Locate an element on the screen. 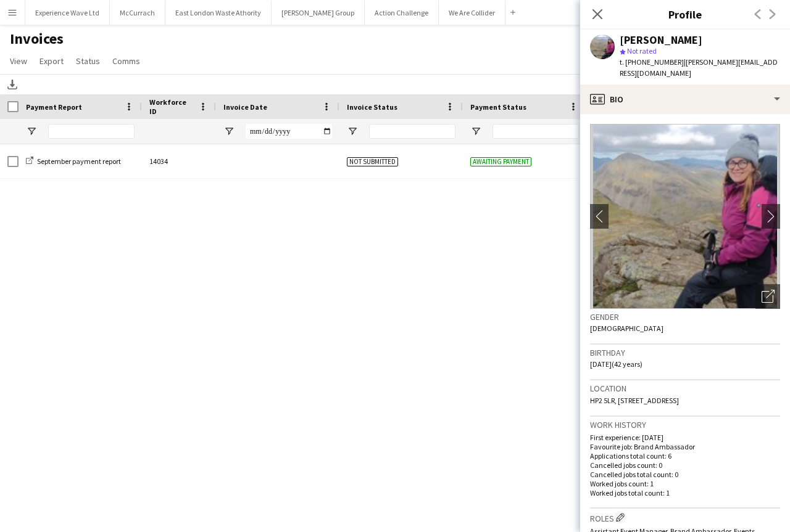 This screenshot has width=790, height=532. p: Favourite job: Brand Ambassador is located at coordinates (685, 446).